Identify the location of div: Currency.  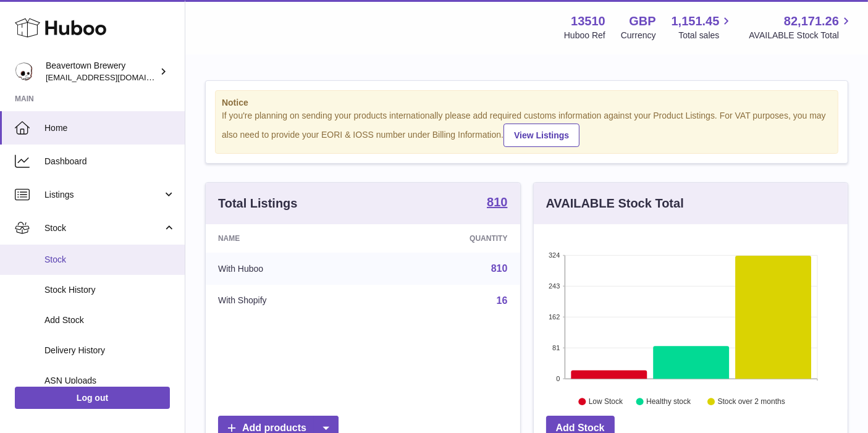
(638, 35).